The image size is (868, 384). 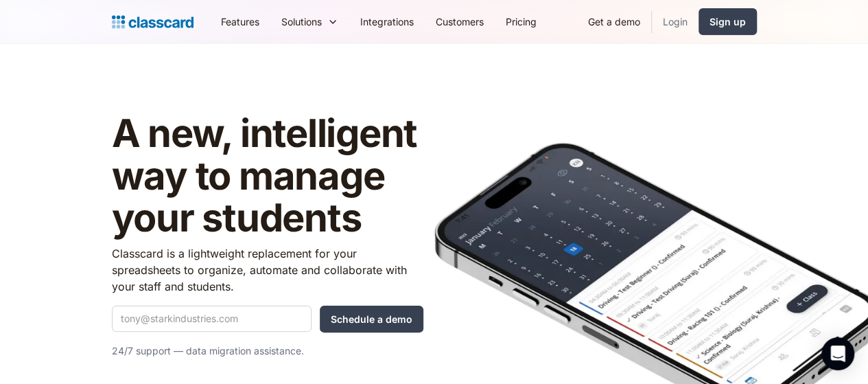 What do you see at coordinates (460, 21) in the screenshot?
I see `a: Customers` at bounding box center [460, 21].